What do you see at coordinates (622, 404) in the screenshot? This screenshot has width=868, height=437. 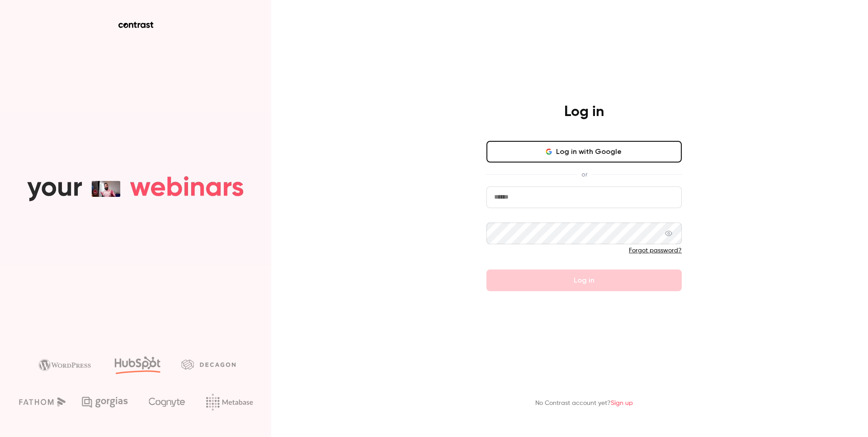 I see `a: Sign up` at bounding box center [622, 404].